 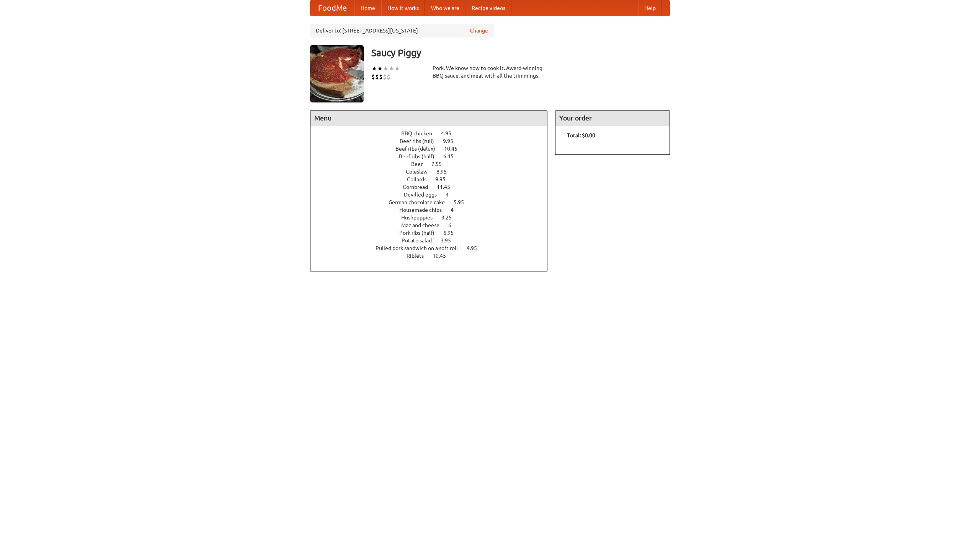 I want to click on a: German chocolate cake 5.95, so click(x=433, y=202).